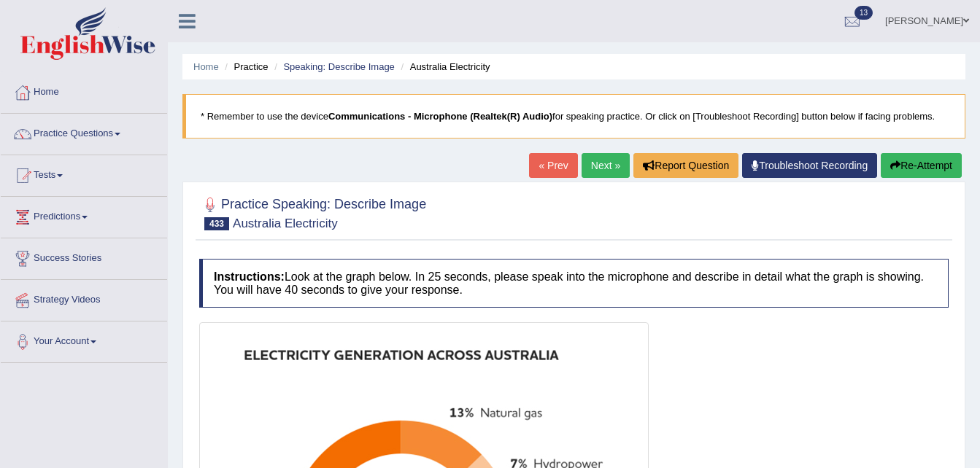 The height and width of the screenshot is (468, 980). Describe the element at coordinates (84, 298) in the screenshot. I see `a: Strategy Videos` at that location.